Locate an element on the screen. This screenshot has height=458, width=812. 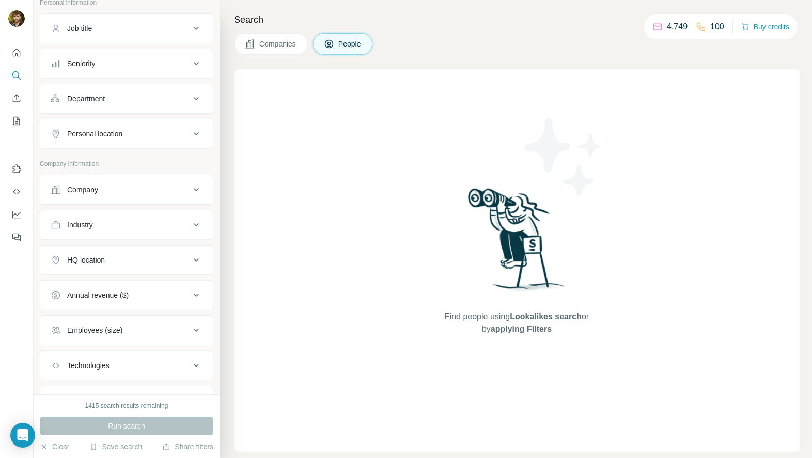
button: Annual revenue ($) is located at coordinates (127, 295).